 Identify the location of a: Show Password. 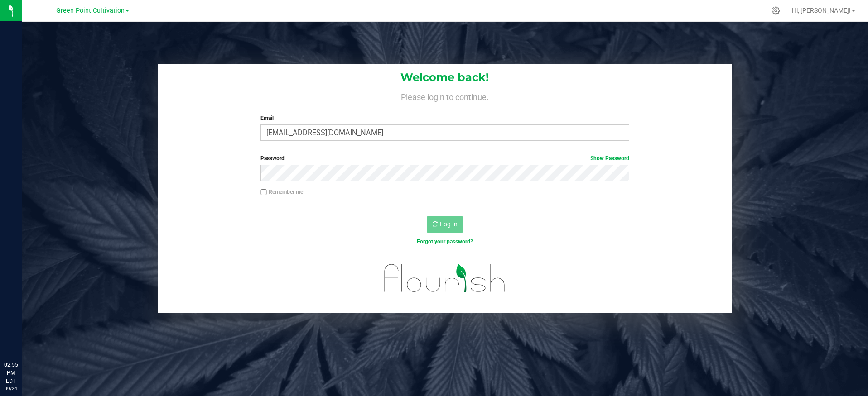
(610, 159).